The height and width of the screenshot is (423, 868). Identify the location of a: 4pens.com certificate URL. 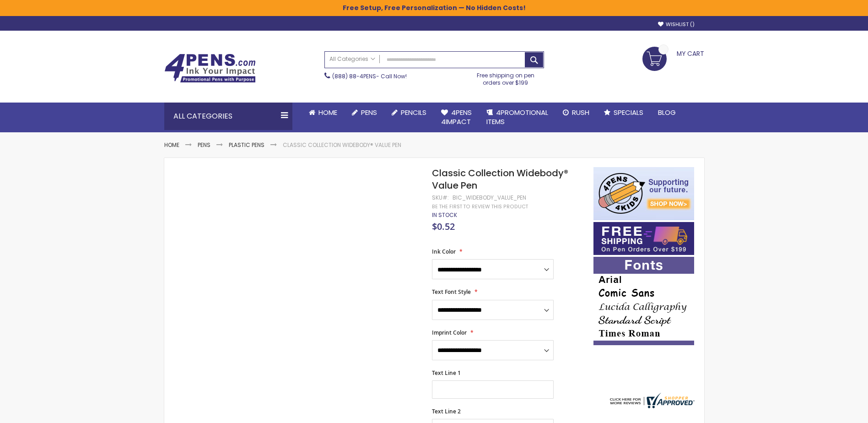
(651, 406).